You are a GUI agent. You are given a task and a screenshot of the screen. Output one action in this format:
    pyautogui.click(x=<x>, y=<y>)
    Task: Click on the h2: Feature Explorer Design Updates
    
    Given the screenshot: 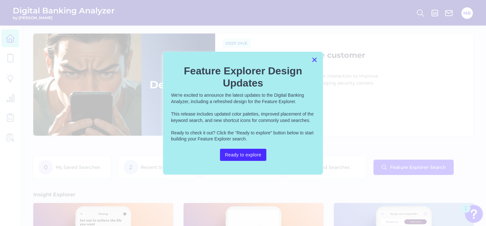 What is the action you would take?
    pyautogui.click(x=243, y=77)
    